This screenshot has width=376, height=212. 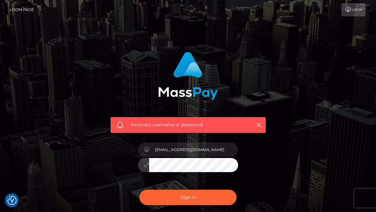 I want to click on a: Login Page, so click(x=22, y=10).